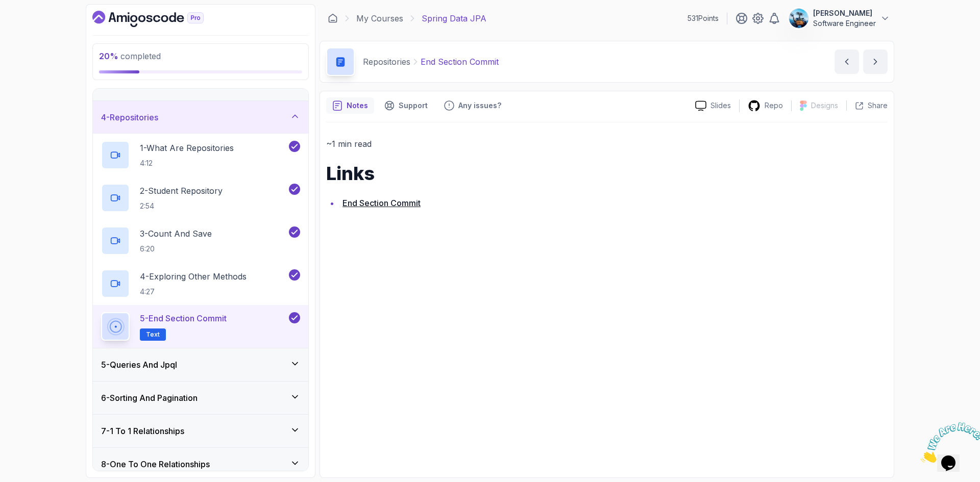 This screenshot has width=980, height=482. I want to click on div: CloseChat attention grabber, so click(32, 24).